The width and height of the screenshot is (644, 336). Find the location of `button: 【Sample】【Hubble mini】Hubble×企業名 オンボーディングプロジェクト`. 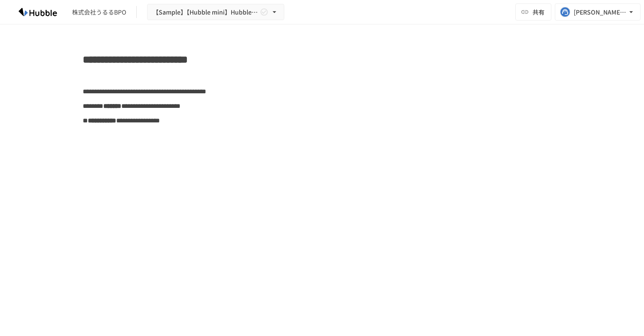

button: 【Sample】【Hubble mini】Hubble×企業名 オンボーディングプロジェクト is located at coordinates (216, 12).